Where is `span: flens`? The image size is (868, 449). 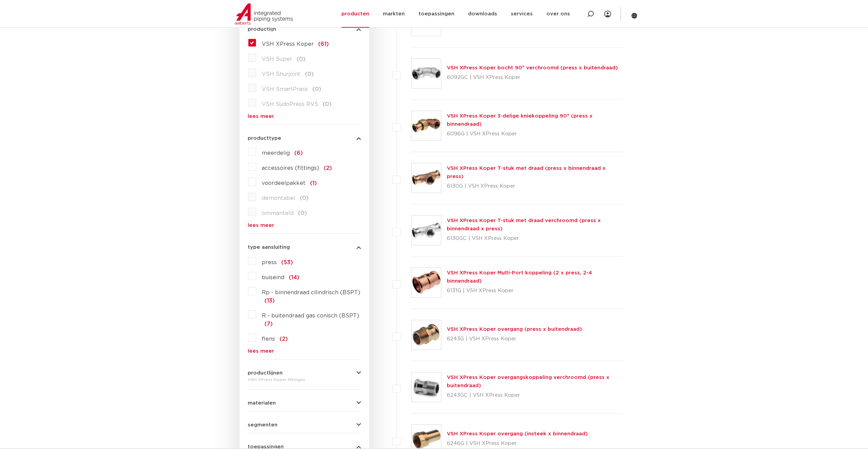 span: flens is located at coordinates (268, 339).